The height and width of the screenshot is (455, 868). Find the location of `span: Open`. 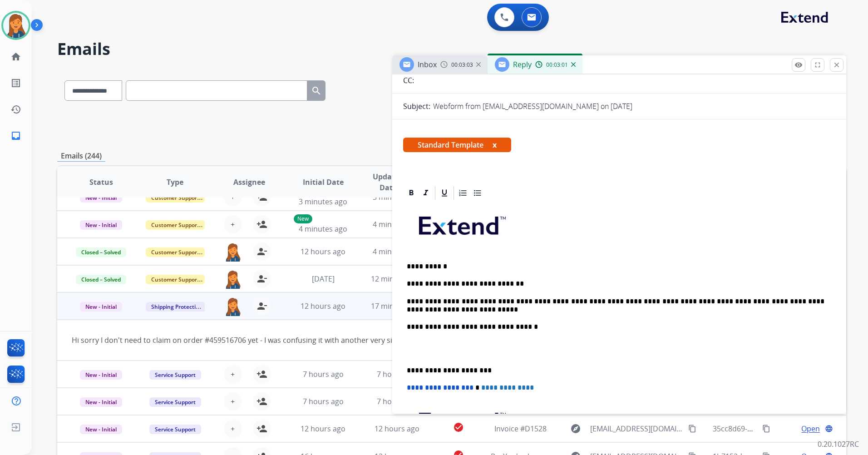

span: Open is located at coordinates (811, 429).